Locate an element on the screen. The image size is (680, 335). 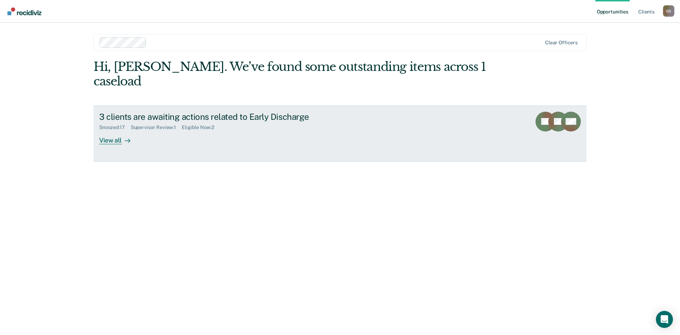
div: G S is located at coordinates (669, 11).